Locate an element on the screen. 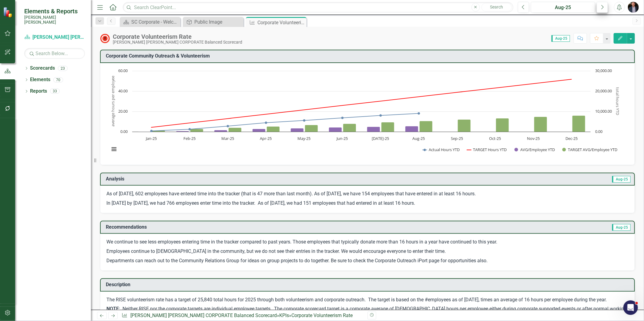 The height and width of the screenshot is (321, 644). button: Show Actual Hours YTD is located at coordinates (441, 150).